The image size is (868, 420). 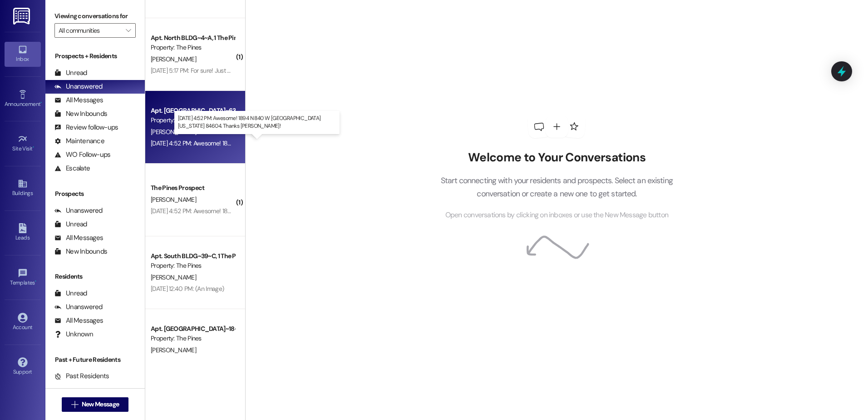 What do you see at coordinates (100, 404) in the screenshot?
I see `span: New Message` at bounding box center [100, 404].